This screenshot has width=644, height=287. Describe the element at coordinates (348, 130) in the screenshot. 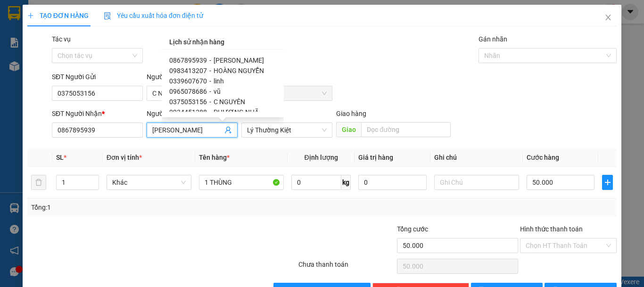

I see `span: Giao` at that location.